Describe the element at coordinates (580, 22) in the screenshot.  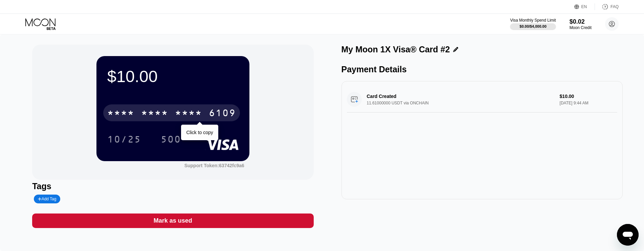
I see `div: $0.02` at that location.